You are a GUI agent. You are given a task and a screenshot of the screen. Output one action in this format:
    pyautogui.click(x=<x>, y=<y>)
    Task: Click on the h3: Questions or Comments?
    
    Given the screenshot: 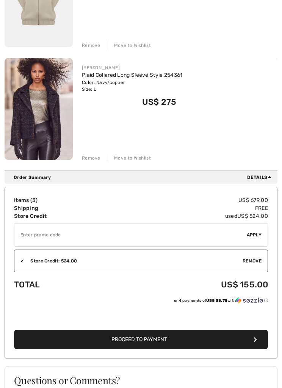 What is the action you would take?
    pyautogui.click(x=141, y=380)
    